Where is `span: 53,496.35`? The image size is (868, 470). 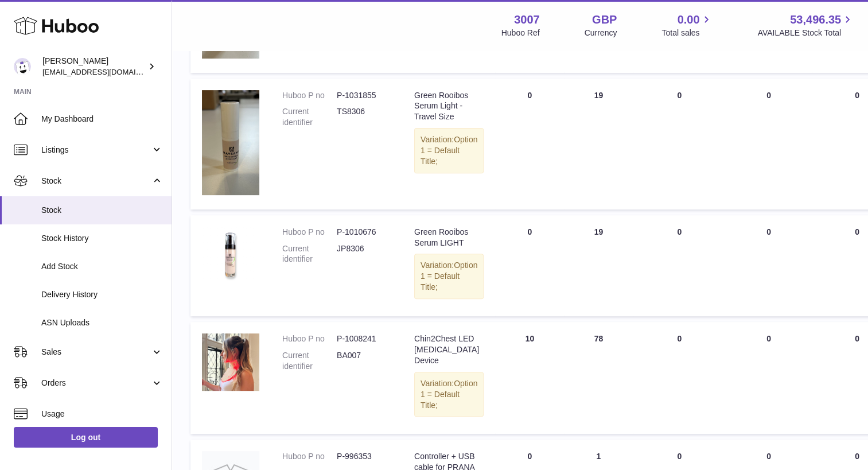 span: 53,496.35 is located at coordinates (815, 19).